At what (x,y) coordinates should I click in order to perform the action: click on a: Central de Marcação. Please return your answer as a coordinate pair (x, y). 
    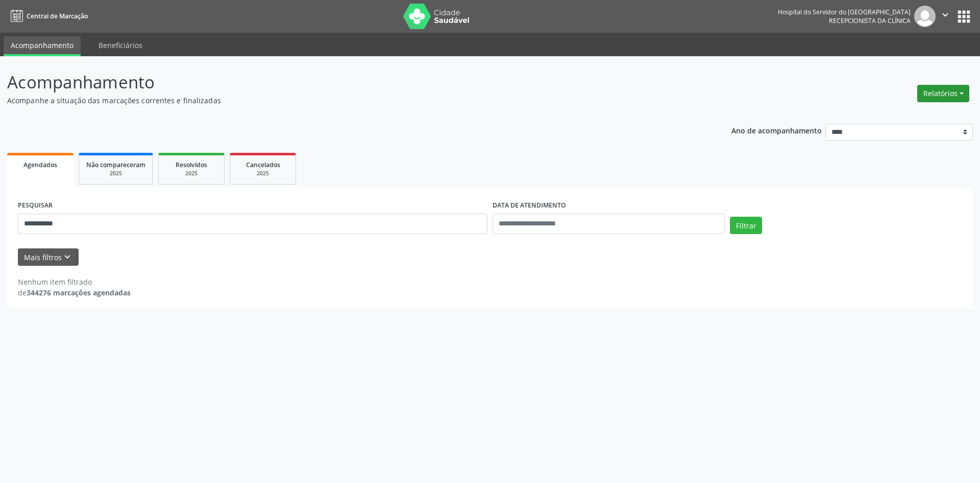
    Looking at the image, I should click on (48, 16).